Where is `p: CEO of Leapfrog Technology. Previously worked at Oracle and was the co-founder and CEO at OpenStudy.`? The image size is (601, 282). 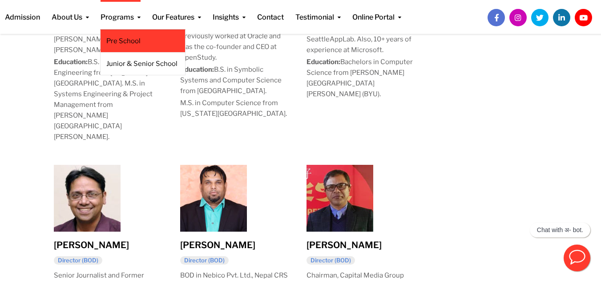
p: CEO of Leapfrog Technology. Previously worked at Oracle and was the co-founder and CEO at OpenStudy. is located at coordinates (234, 41).